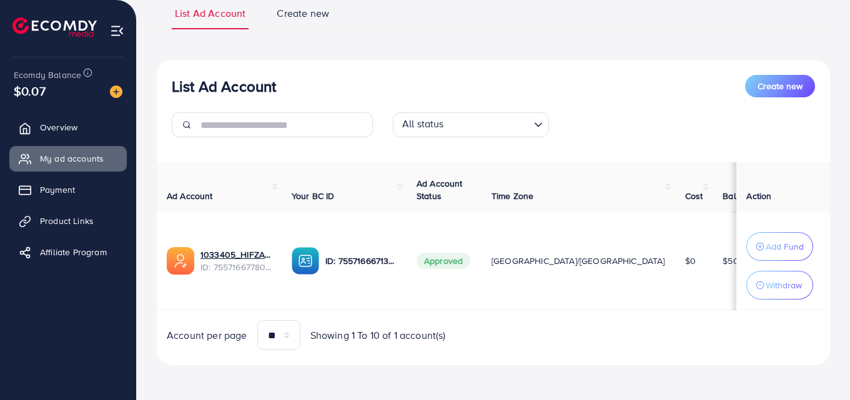 This screenshot has height=400, width=850. I want to click on span: Affiliate Program, so click(73, 252).